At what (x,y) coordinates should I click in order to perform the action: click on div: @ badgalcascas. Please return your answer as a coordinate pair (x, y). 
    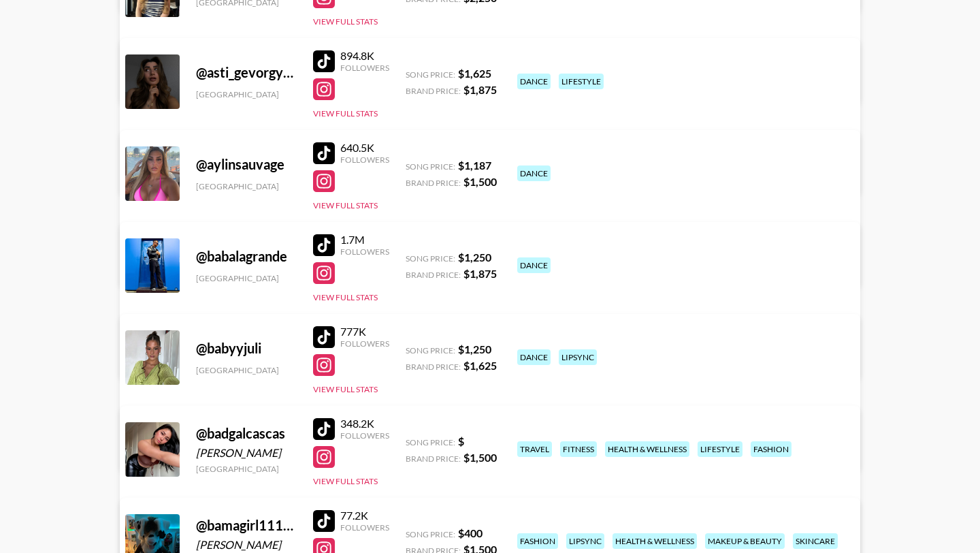
    Looking at the image, I should click on (246, 433).